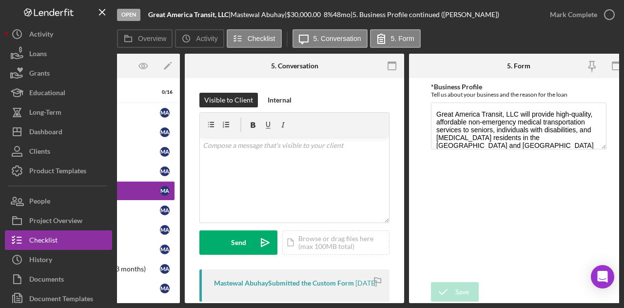  What do you see at coordinates (342, 15) in the screenshot?
I see `div: 48 mo` at bounding box center [342, 15].